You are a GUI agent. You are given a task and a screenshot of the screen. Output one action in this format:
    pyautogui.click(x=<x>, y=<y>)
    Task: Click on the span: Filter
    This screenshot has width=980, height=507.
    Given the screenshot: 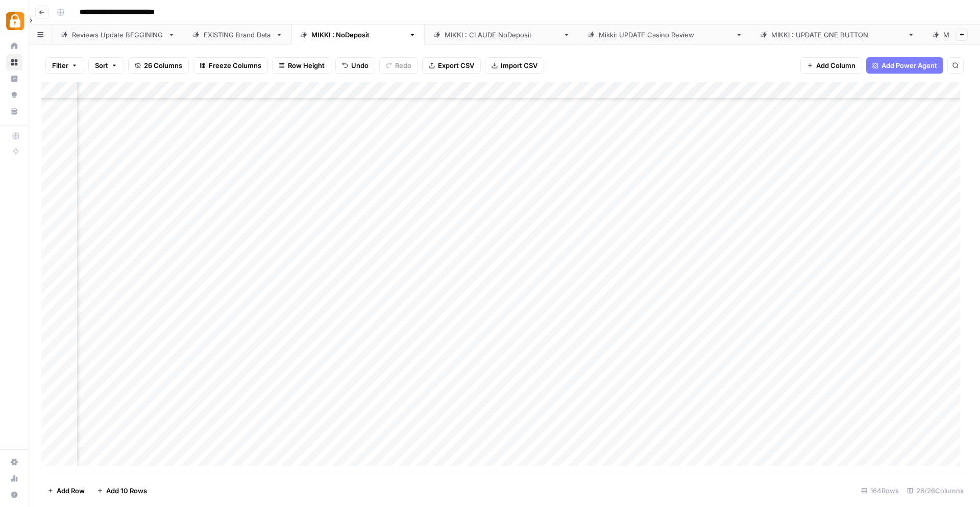 What is the action you would take?
    pyautogui.click(x=60, y=65)
    